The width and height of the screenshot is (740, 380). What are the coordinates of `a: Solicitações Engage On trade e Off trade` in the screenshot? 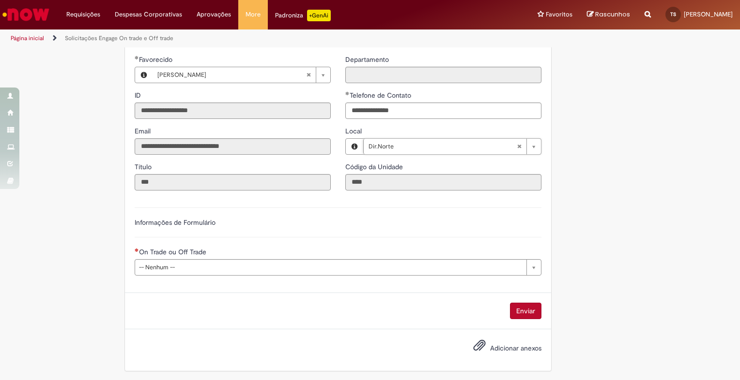 It's located at (119, 38).